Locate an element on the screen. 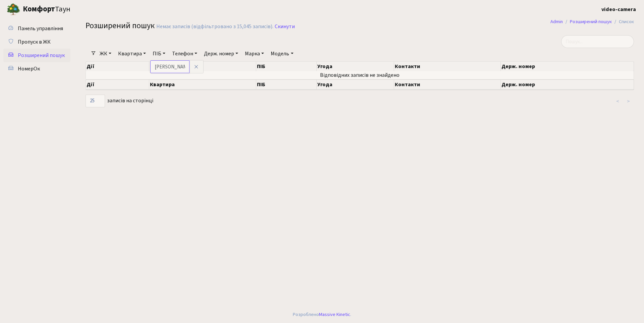 Image resolution: width=644 pixels, height=323 pixels. a: Держ. номер is located at coordinates (221, 54).